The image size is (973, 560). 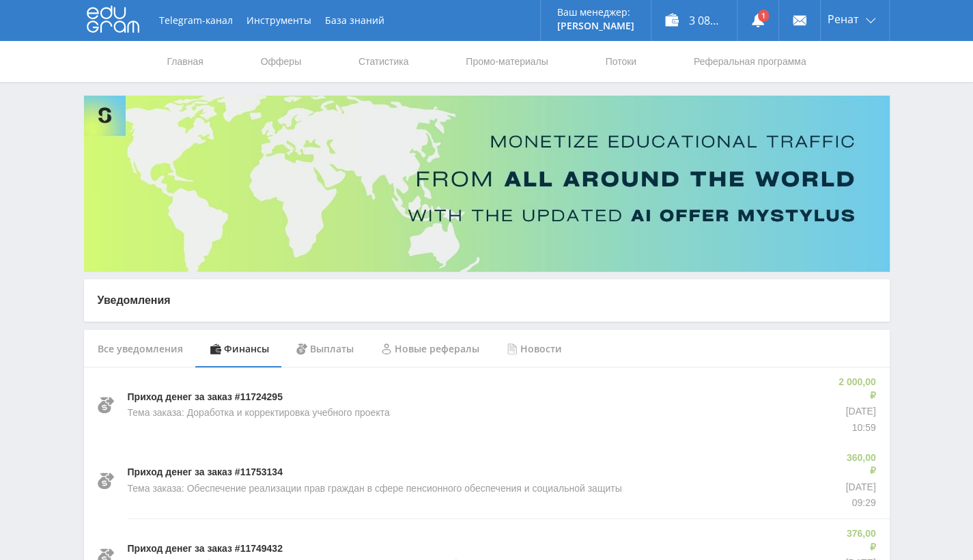 What do you see at coordinates (205, 472) in the screenshot?
I see `p: Приход денег за заказ #11753134` at bounding box center [205, 472].